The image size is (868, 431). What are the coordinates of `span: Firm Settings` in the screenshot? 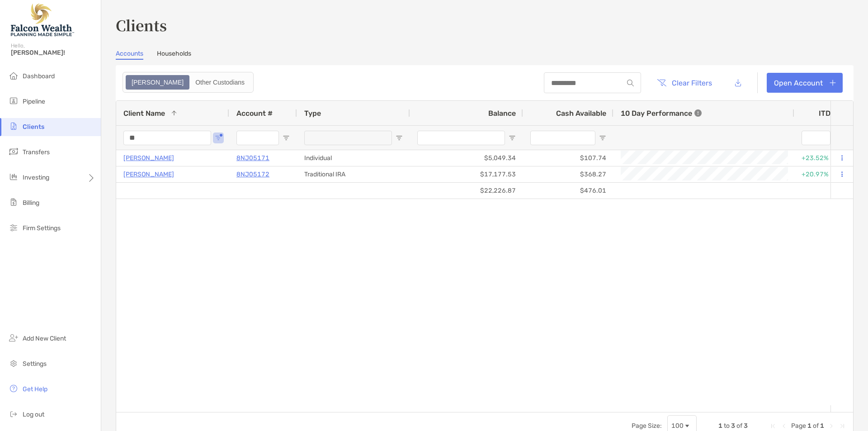 It's located at (41, 228).